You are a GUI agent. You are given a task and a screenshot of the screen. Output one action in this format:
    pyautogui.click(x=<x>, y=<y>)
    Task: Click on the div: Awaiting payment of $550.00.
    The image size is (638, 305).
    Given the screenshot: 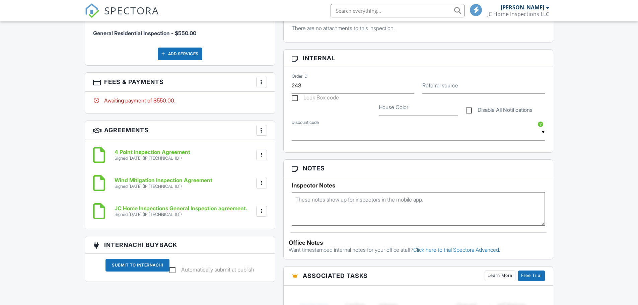 What is the action you would take?
    pyautogui.click(x=180, y=100)
    